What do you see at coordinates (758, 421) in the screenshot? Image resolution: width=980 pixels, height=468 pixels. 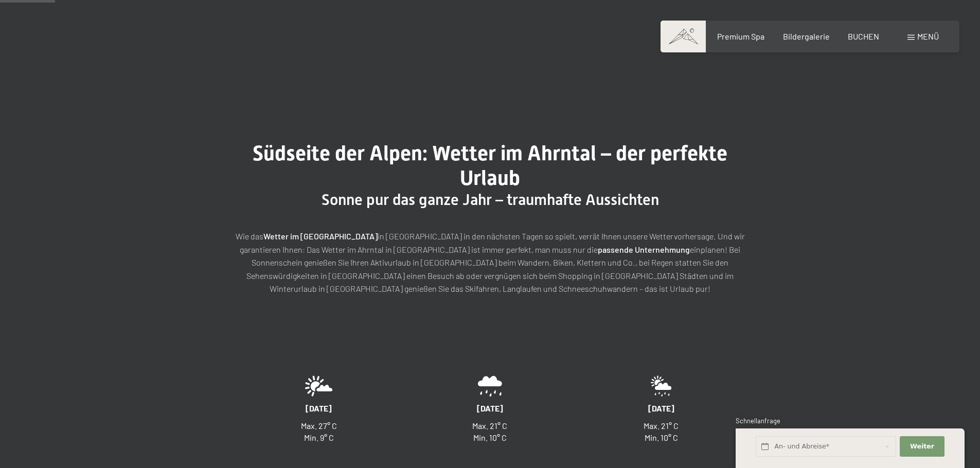 I see `span: Schnellanfrage` at bounding box center [758, 421].